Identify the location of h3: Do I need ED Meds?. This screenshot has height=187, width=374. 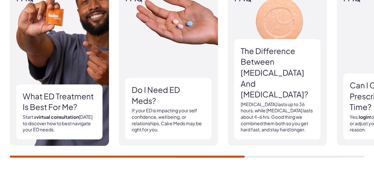
(168, 95).